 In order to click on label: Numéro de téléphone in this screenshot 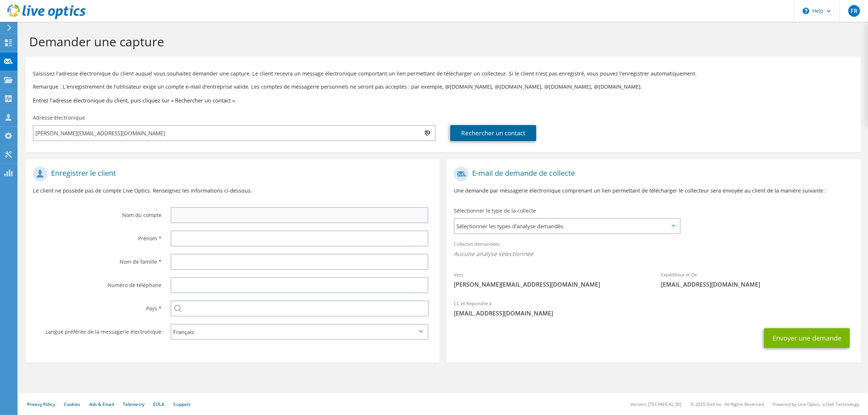, I will do `click(97, 283)`.